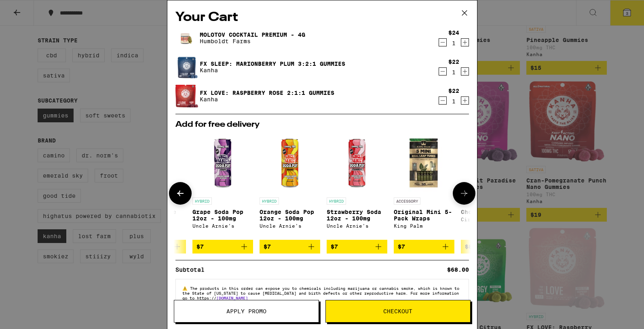 This screenshot has width=644, height=329. Describe the element at coordinates (458, 270) in the screenshot. I see `div: $68.00` at that location.